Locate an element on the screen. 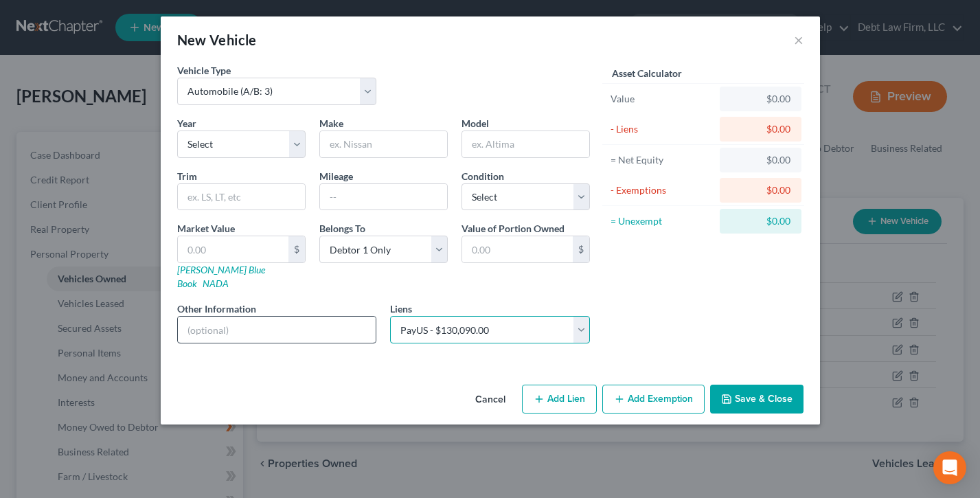  div: - Exemptions is located at coordinates (662, 190).